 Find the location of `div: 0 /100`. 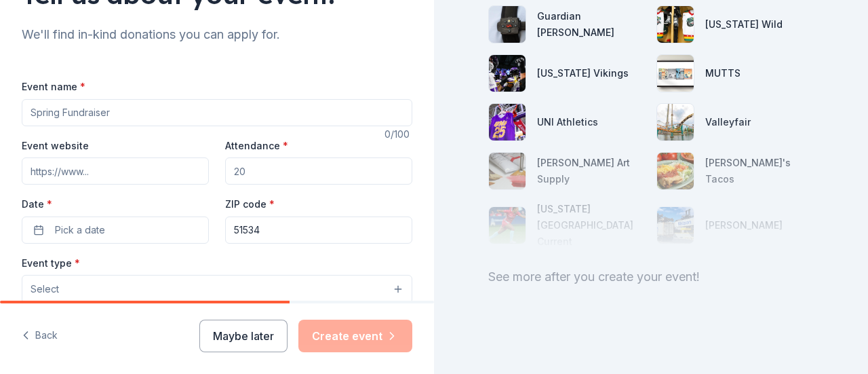

div: 0 /100 is located at coordinates (398, 134).